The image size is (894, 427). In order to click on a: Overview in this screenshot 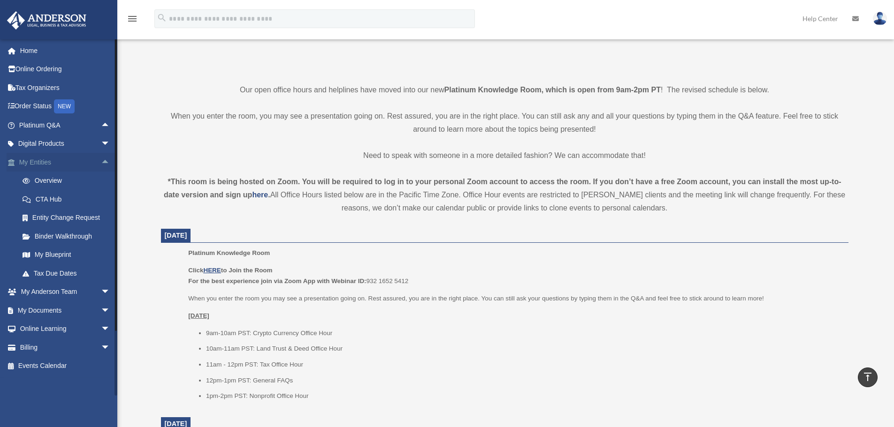, I will do `click(69, 181)`.